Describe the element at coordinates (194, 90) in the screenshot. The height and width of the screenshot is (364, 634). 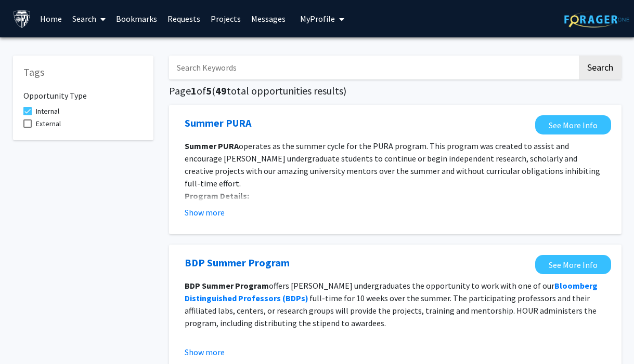
I see `span: 1` at that location.